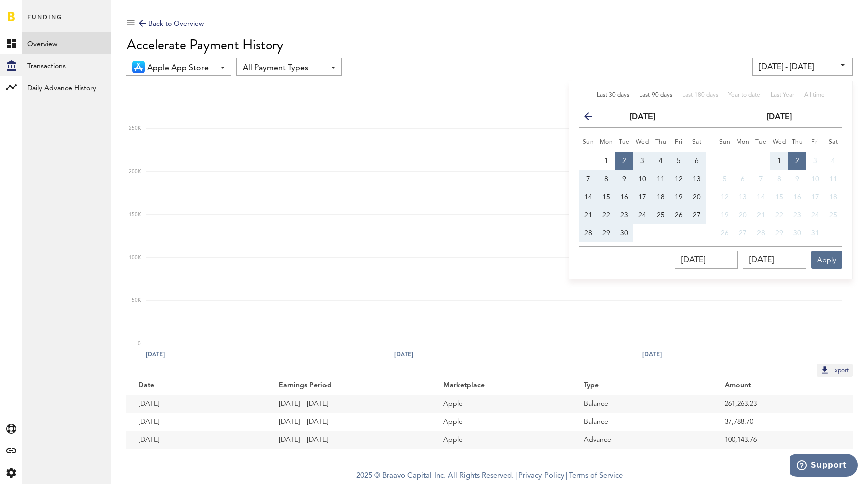 This screenshot has width=868, height=484. What do you see at coordinates (743, 215) in the screenshot?
I see `button: 20` at bounding box center [743, 215].